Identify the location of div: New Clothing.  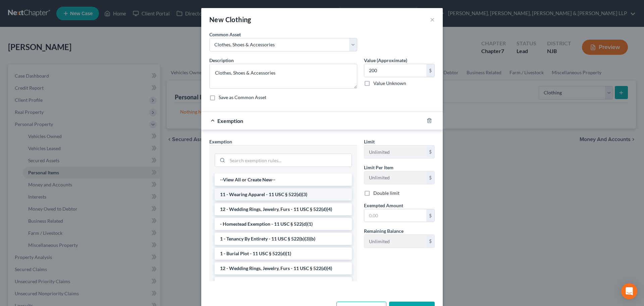
(230, 20).